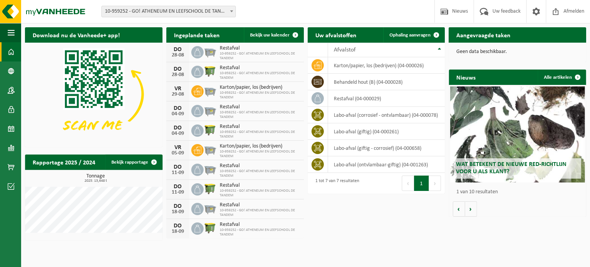 The height and width of the screenshot is (267, 590). What do you see at coordinates (410, 35) in the screenshot?
I see `span: Ophaling aanvragen` at bounding box center [410, 35].